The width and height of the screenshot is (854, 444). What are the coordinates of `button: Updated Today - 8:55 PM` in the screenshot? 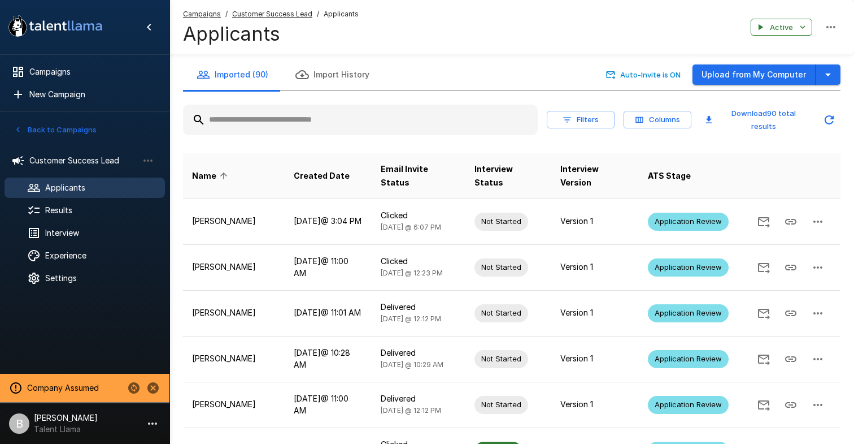 It's located at (829, 120).